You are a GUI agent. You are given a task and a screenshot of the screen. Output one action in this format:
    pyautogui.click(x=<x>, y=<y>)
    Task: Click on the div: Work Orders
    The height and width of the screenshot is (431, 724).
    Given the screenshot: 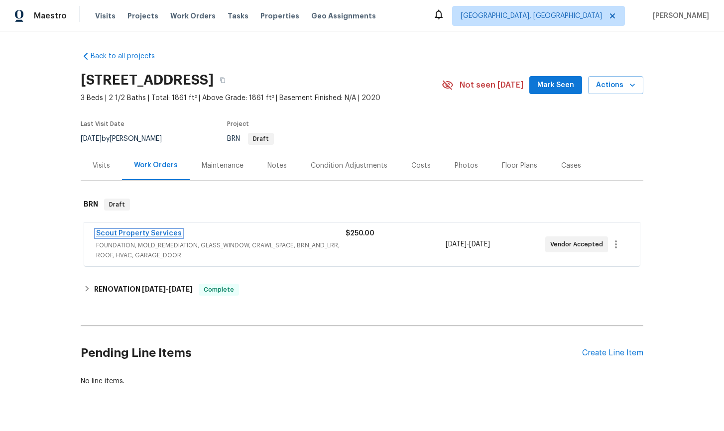 What is the action you would take?
    pyautogui.click(x=156, y=165)
    